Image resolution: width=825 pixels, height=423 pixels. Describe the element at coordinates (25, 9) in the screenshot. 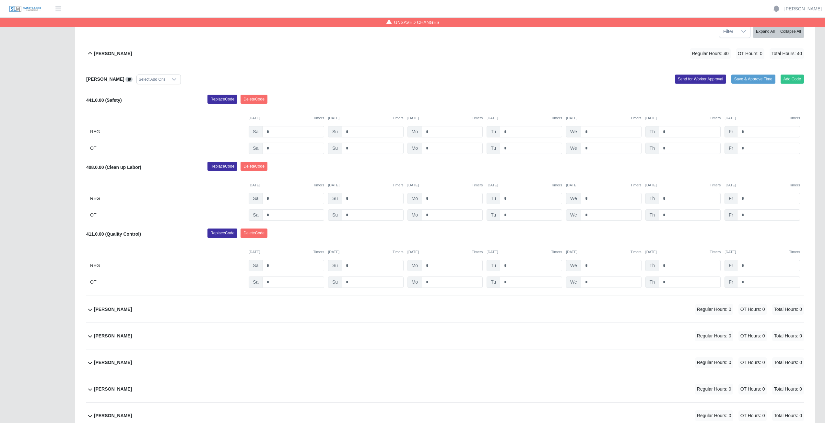

I see `img: SLM Logo` at that location.